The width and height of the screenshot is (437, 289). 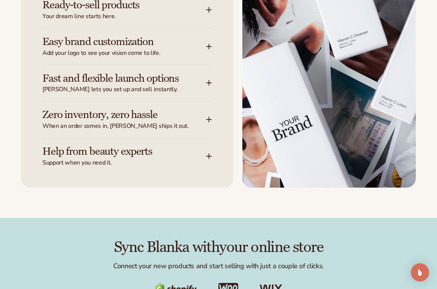 I want to click on h2: Sync Blanka with your online store, so click(x=218, y=247).